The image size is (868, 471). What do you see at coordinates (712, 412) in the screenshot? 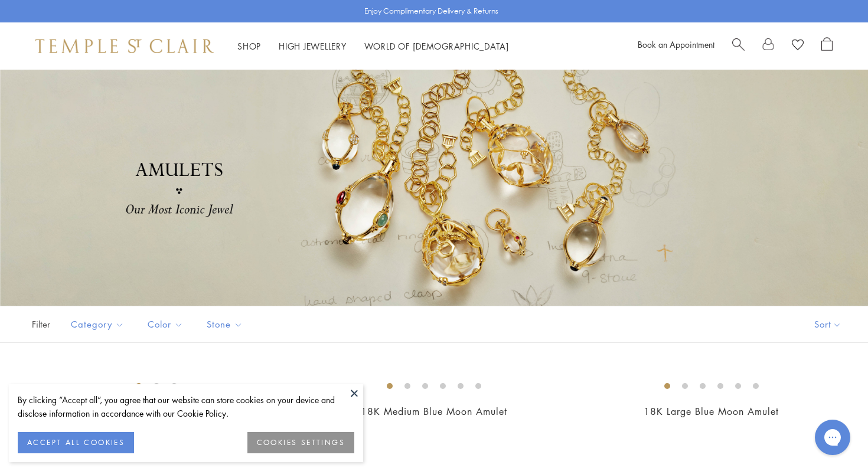
I see `a: 18K Large Blue Moon Amulet` at bounding box center [712, 412].